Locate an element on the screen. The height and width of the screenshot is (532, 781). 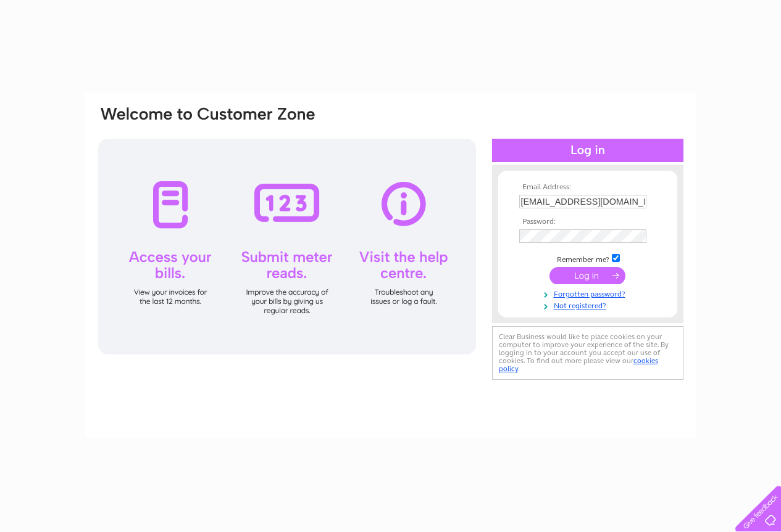
a: cookies policy is located at coordinates (578, 364).